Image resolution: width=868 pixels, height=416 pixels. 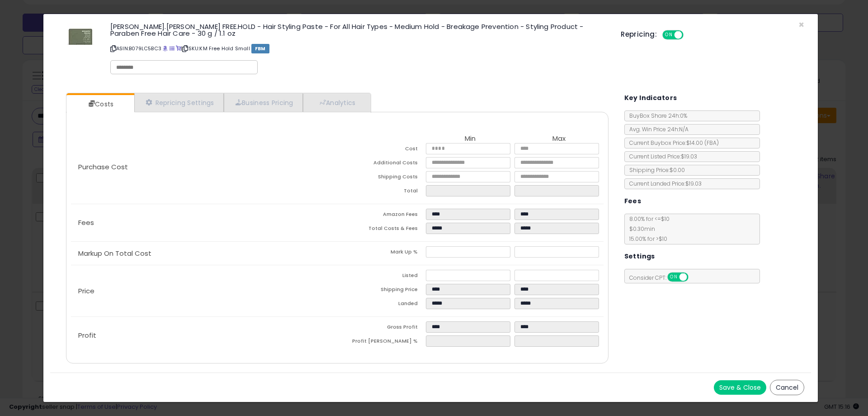 What do you see at coordinates (646, 239) in the screenshot?
I see `span: 15.00 % for > $10` at bounding box center [646, 239].